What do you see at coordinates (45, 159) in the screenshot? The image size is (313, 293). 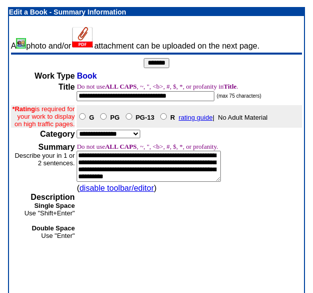 I see `font: Describe your in 1 or 2 sentences.` at bounding box center [45, 159].